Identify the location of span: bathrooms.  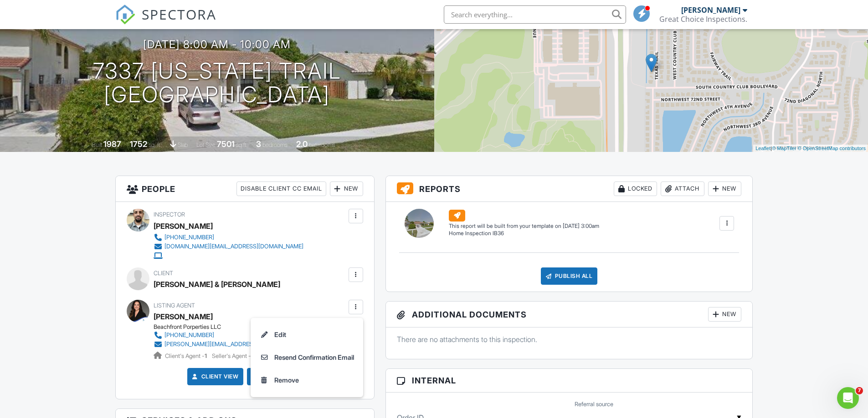
(322, 144).